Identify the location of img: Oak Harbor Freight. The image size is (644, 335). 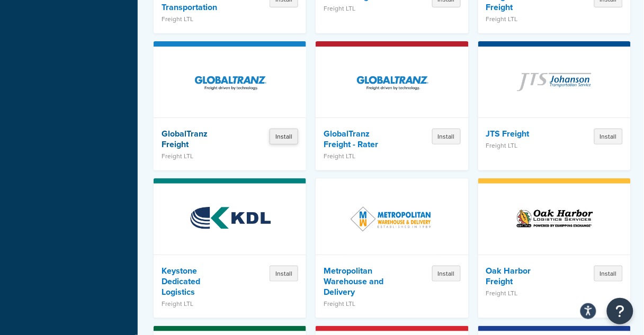
(554, 219).